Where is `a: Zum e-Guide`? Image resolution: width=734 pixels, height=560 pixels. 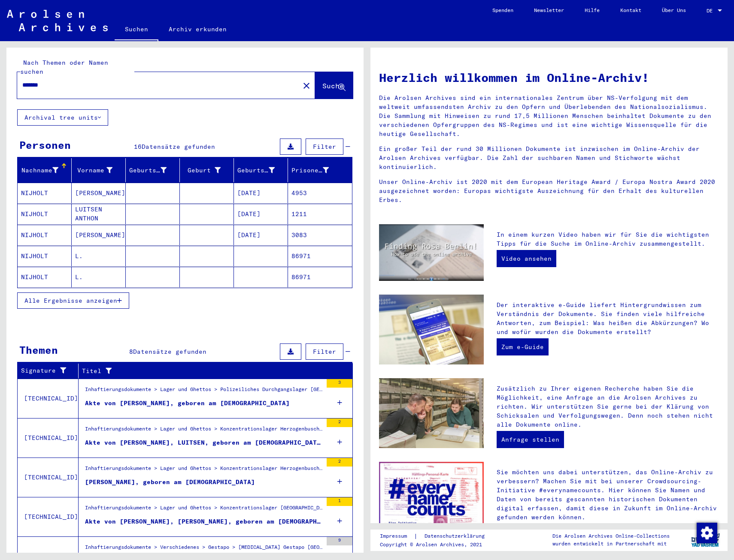
a: Zum e-Guide is located at coordinates (522, 347).